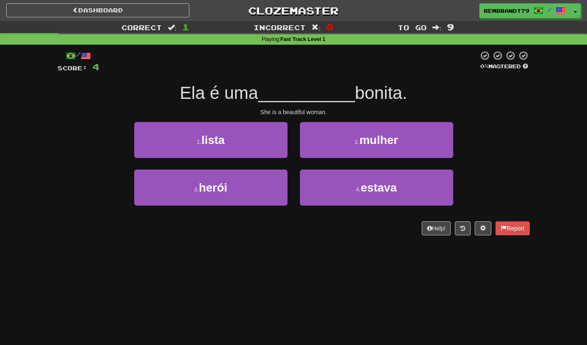  What do you see at coordinates (450, 27) in the screenshot?
I see `span: 9` at bounding box center [450, 27].